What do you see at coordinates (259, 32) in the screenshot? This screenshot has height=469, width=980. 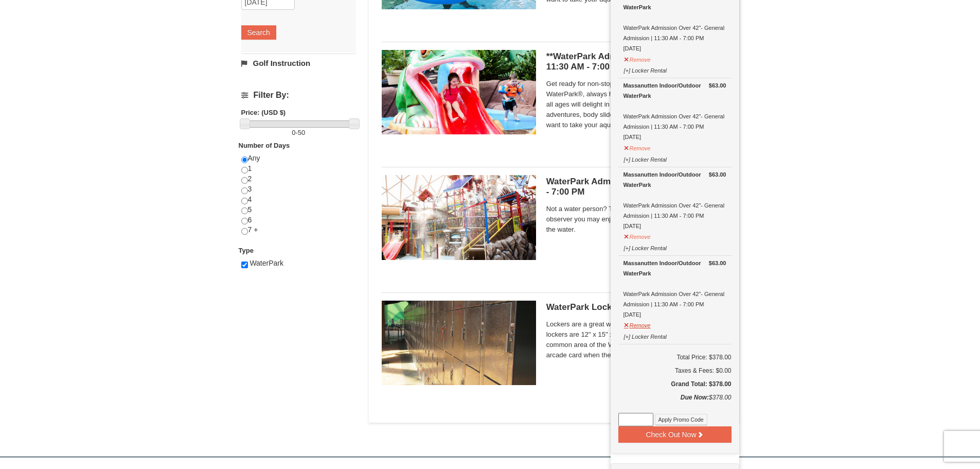 I see `button: Search` at bounding box center [259, 32].